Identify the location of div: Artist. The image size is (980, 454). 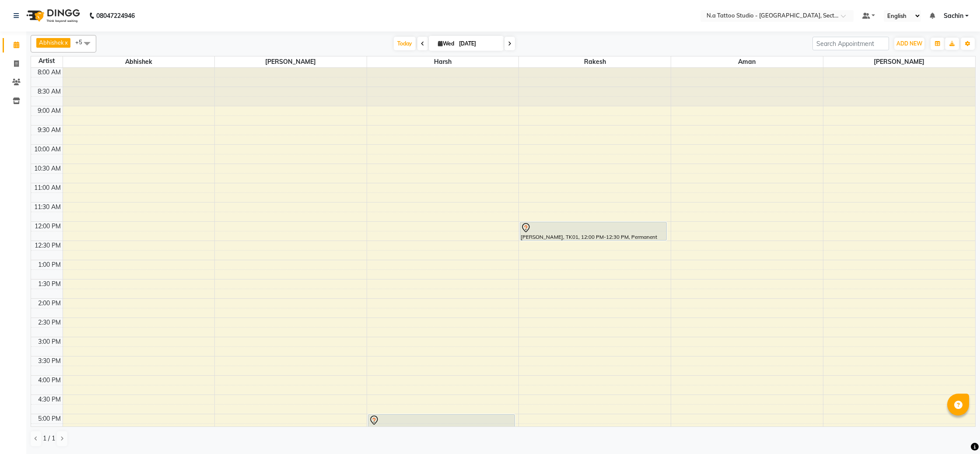
(47, 61).